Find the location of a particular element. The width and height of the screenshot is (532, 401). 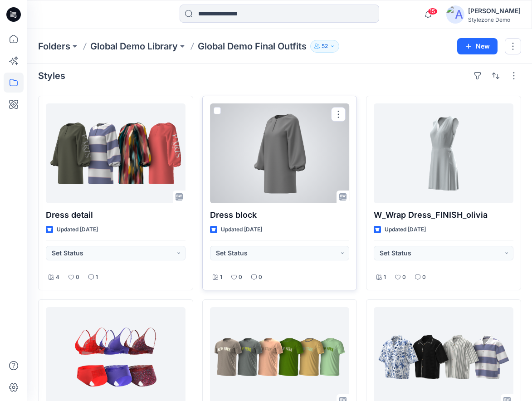

a: W_Wrap Dress_FINISH_olivia is located at coordinates (444, 153).